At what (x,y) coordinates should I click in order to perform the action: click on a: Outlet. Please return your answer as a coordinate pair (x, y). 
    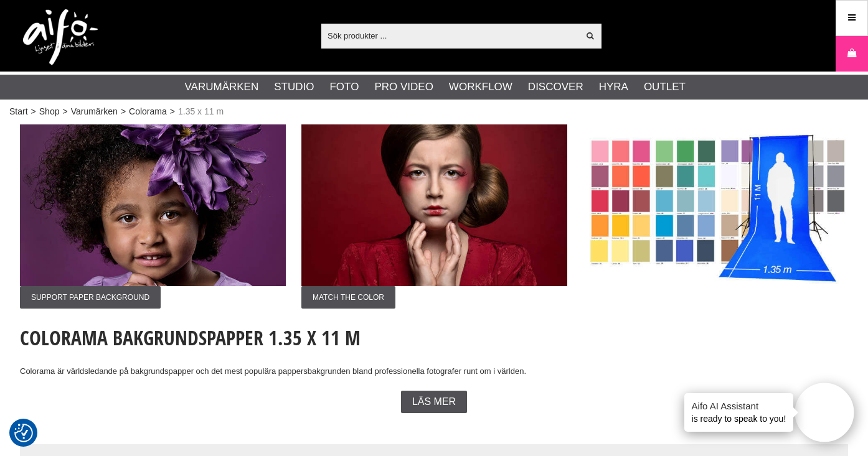
    Looking at the image, I should click on (665, 88).